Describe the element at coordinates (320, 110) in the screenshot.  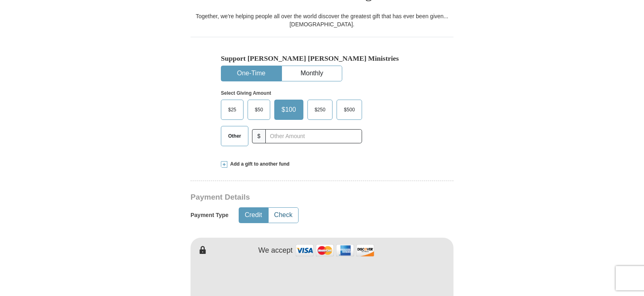
I see `span: $250` at that location.